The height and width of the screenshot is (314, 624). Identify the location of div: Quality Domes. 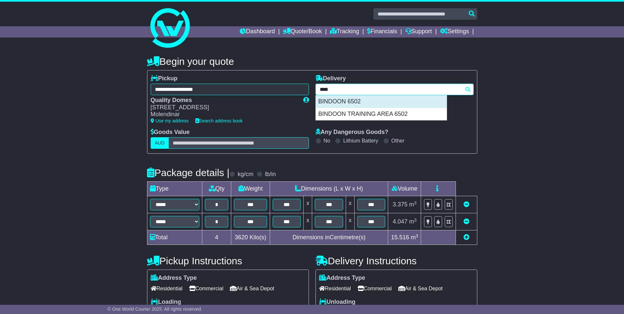
(224, 100).